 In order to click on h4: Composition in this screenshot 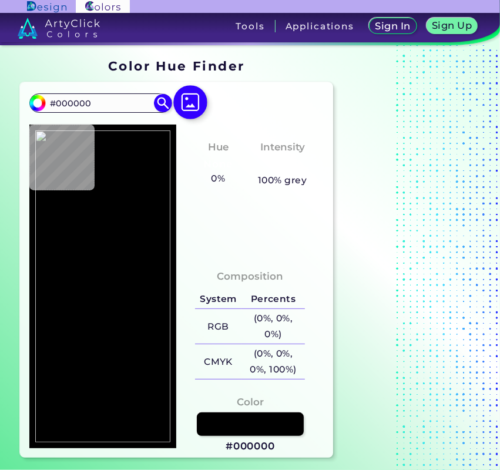, I will do `click(250, 276)`.